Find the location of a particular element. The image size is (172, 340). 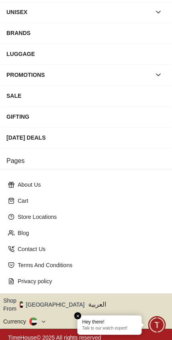

div: BRANDS is located at coordinates (86, 33).